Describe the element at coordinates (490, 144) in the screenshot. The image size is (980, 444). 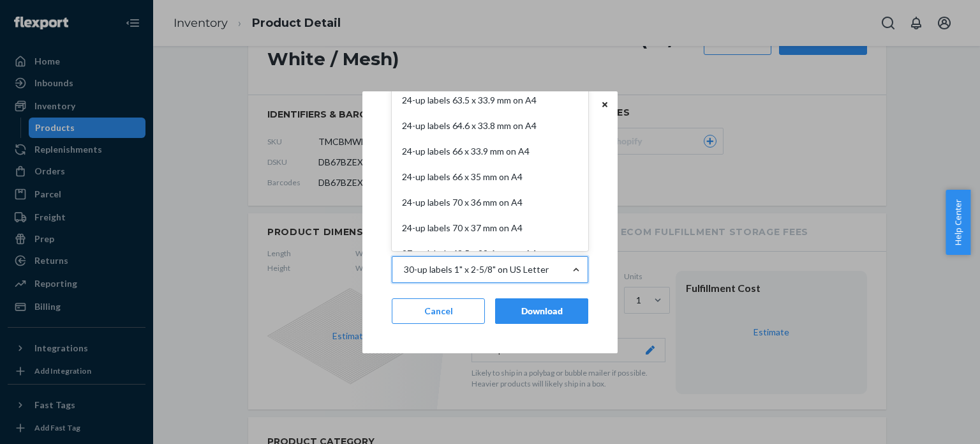
I see `h1: Download Barcode: DB67BZEX4ZJ` at that location.